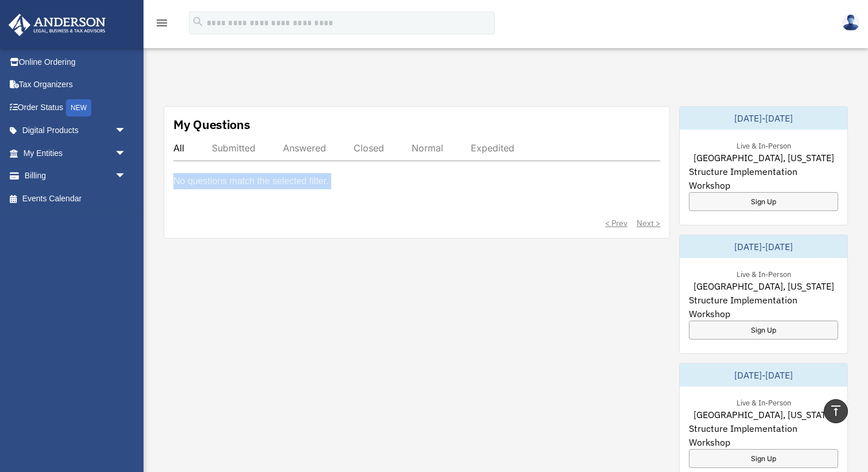 The height and width of the screenshot is (472, 868). I want to click on a: vertical_align_top, so click(835, 411).